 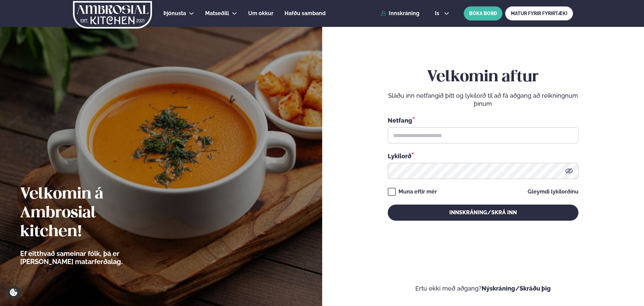 I want to click on a: Innskráning, so click(x=400, y=13).